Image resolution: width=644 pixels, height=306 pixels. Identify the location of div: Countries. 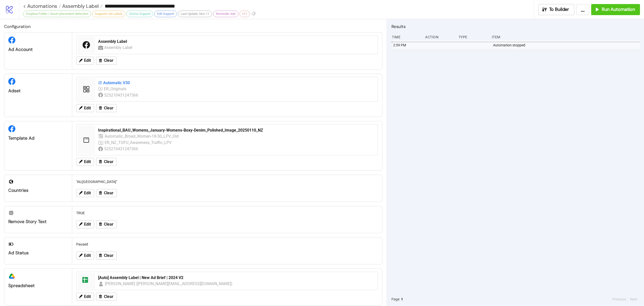
(38, 190).